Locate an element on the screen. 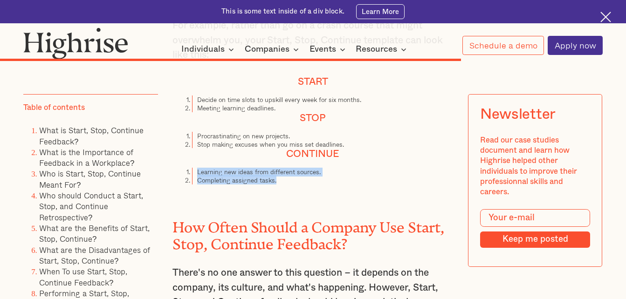 The image size is (626, 299). li: Stop making excuses when you miss set deadlines. is located at coordinates (322, 144).